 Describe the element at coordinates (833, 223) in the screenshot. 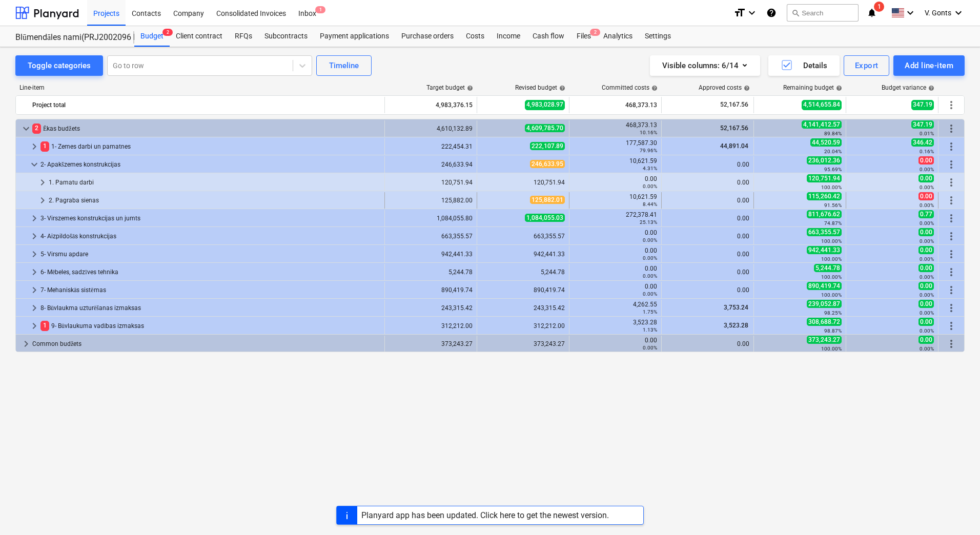

I see `small: 74.87%` at that location.